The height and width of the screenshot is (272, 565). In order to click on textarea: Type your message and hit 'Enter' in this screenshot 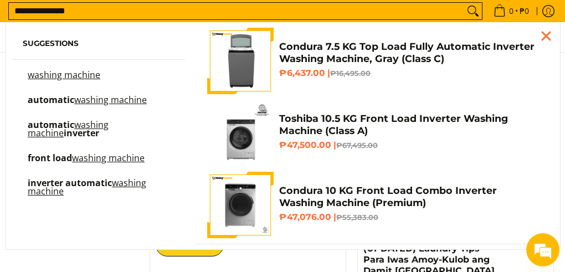, I will do `click(108, 185)`.